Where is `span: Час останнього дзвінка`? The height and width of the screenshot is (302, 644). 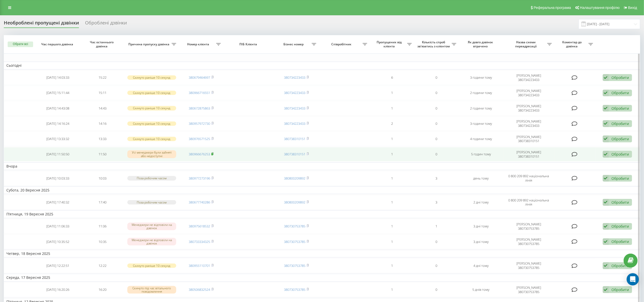 span: Час останнього дзвінка is located at coordinates (102, 44).